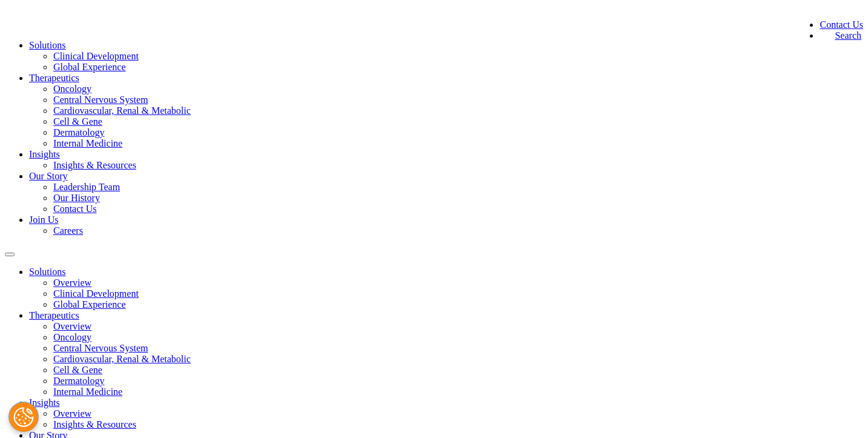 The height and width of the screenshot is (438, 868). I want to click on a: Search, so click(840, 35).